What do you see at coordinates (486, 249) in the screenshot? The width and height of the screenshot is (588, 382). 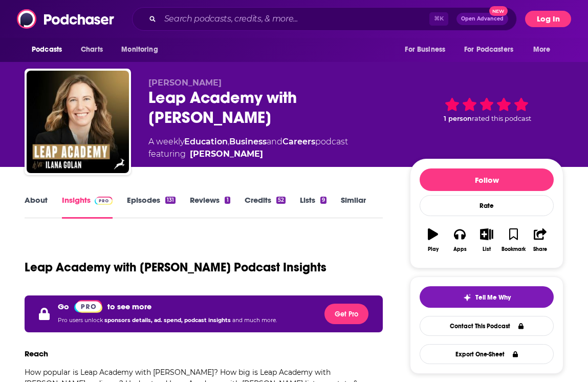 I see `div: List` at bounding box center [486, 249].